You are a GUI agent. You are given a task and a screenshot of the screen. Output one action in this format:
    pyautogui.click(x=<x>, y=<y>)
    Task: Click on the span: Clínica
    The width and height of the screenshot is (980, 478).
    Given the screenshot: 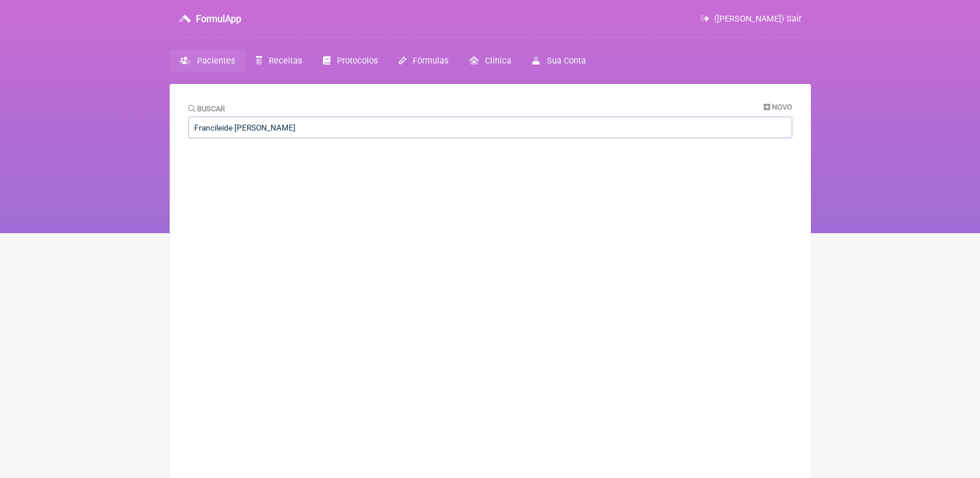 What is the action you would take?
    pyautogui.click(x=498, y=61)
    